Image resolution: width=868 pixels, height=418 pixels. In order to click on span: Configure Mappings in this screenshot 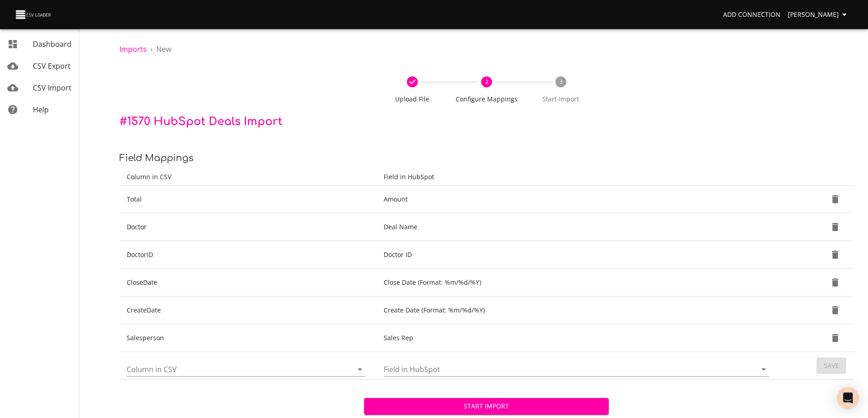, I will do `click(486, 99)`.